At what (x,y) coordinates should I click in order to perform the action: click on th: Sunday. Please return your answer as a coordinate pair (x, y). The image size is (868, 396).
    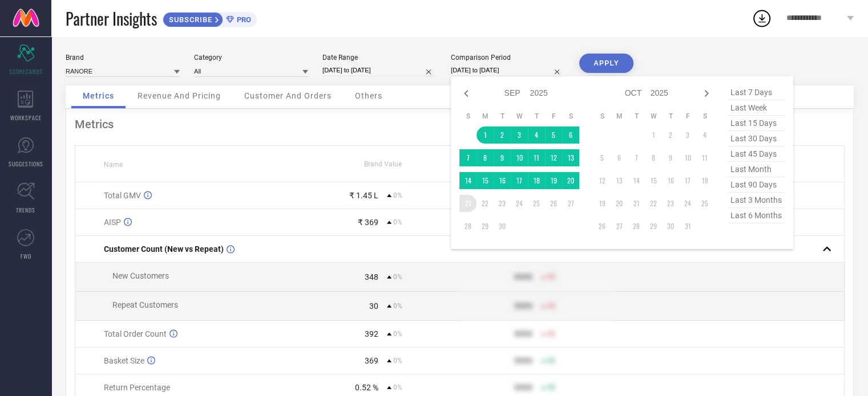
    Looking at the image, I should click on (468, 116).